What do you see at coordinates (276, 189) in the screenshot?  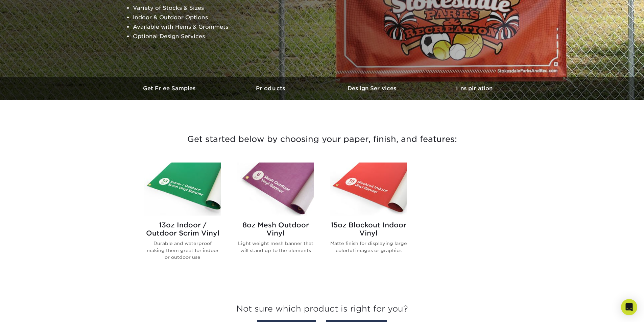 I see `img: 8oz Mesh Outdoor Vinyl Banners` at bounding box center [276, 189].